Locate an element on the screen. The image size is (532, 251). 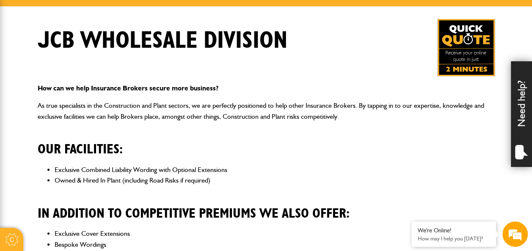
h2: In addition to competitive premiums we also offer: is located at coordinates (266, 207).